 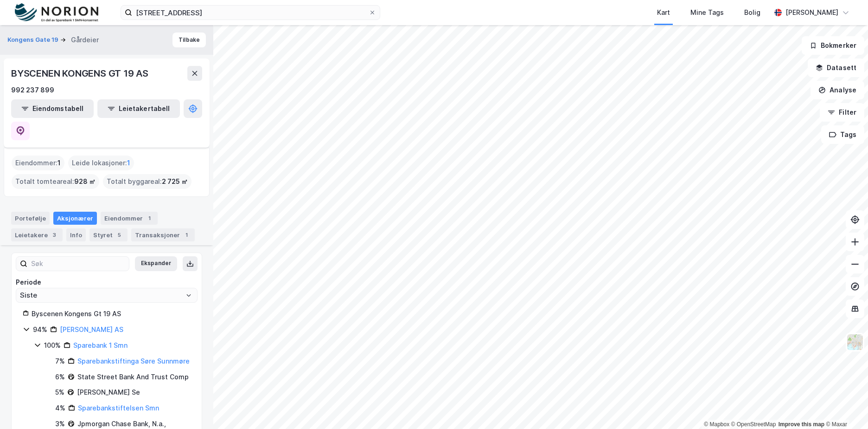 What do you see at coordinates (118, 407) in the screenshot?
I see `a: Sparebankstiftelsen Smn` at bounding box center [118, 407].